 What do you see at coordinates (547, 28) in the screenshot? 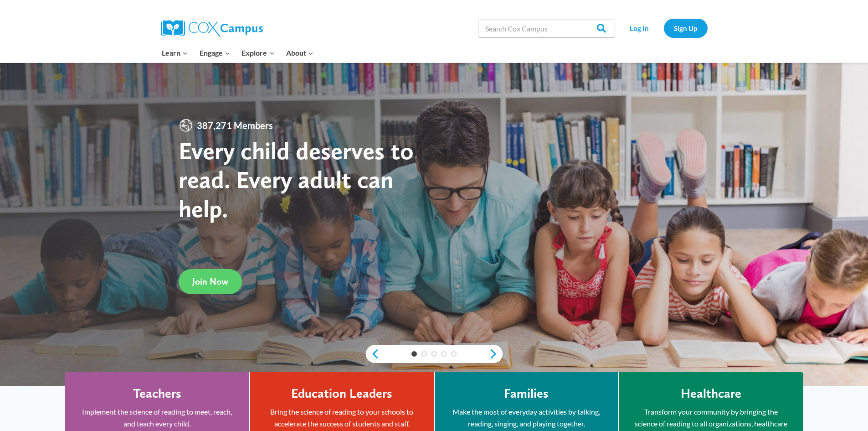
I see `input: Search Cox Campus` at bounding box center [547, 28].